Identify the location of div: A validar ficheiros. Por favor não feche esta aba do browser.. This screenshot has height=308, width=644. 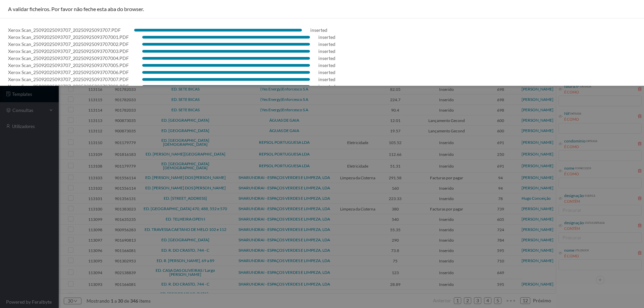
(322, 9).